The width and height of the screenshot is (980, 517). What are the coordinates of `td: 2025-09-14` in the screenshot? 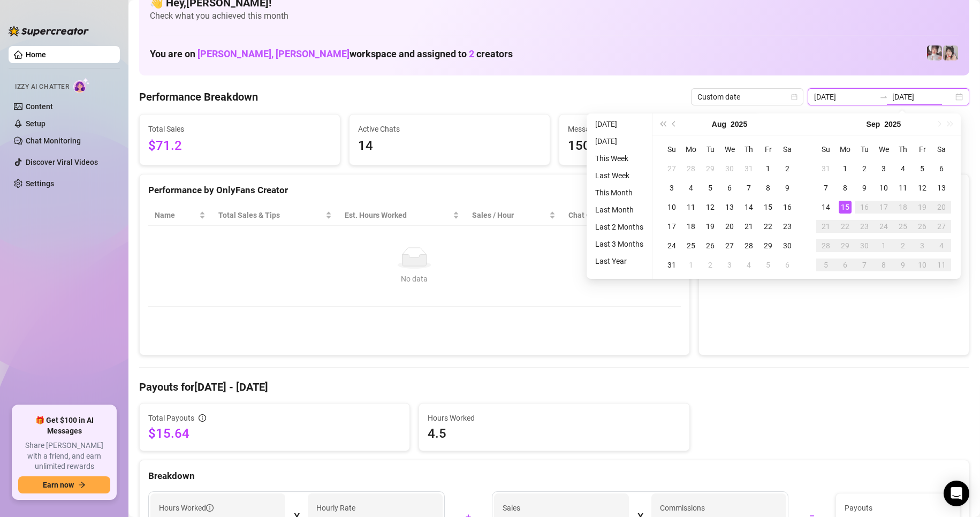 It's located at (826, 207).